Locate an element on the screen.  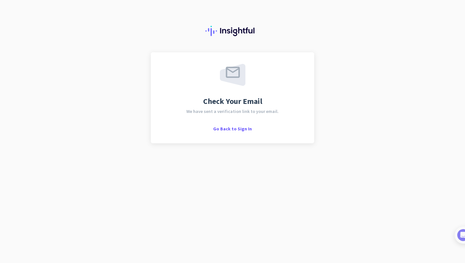
span: We have sent a verification link to your email. is located at coordinates (233, 111).